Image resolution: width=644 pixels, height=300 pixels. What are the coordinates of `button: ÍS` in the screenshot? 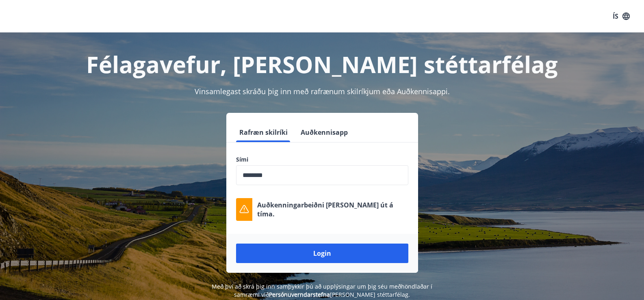 It's located at (621, 16).